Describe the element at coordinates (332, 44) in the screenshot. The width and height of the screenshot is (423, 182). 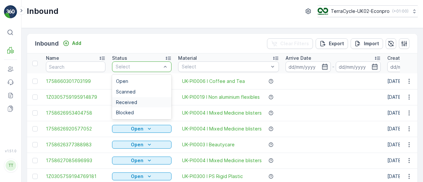
I see `button: Export` at that location.